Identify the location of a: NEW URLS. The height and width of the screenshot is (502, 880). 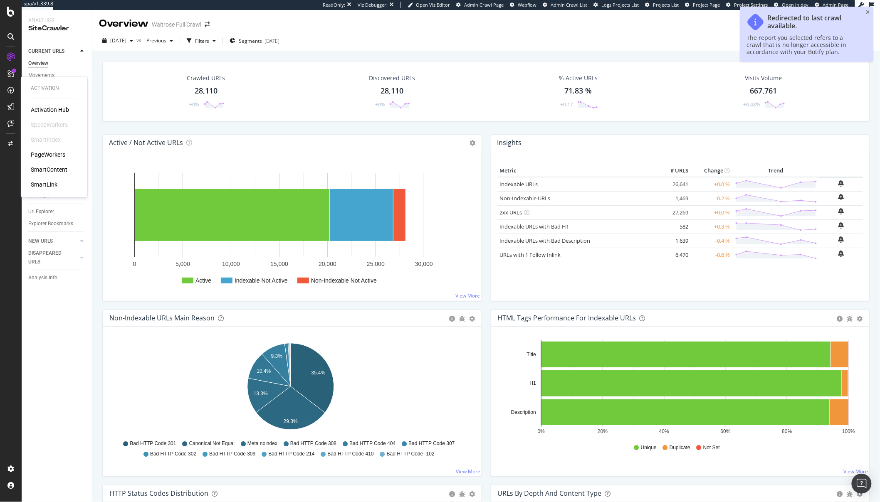
(53, 241).